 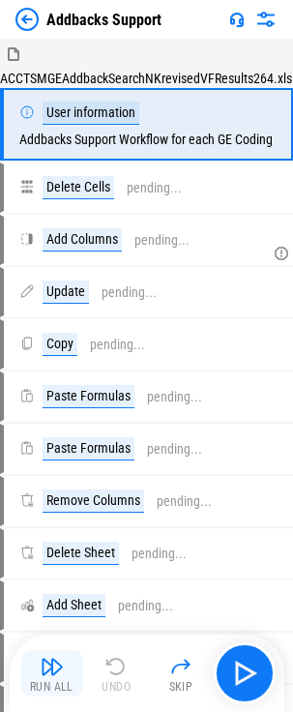 What do you see at coordinates (93, 501) in the screenshot?
I see `div: Remove Columns` at bounding box center [93, 501].